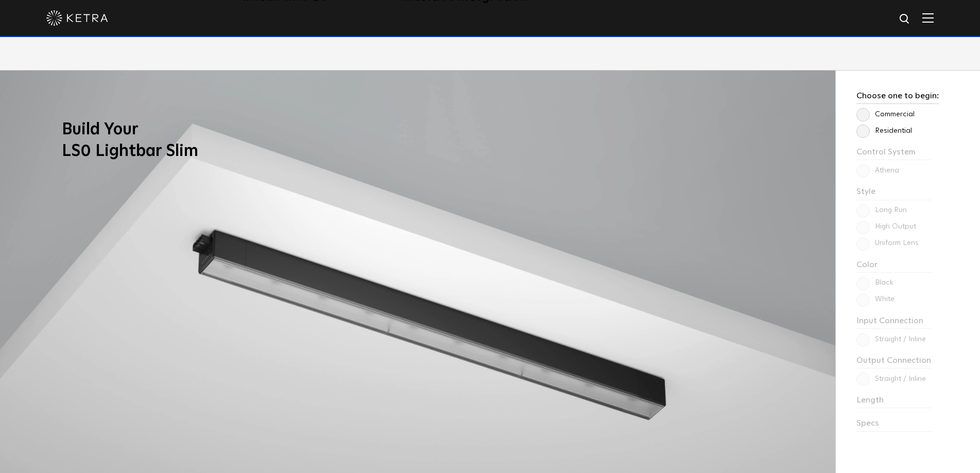 The width and height of the screenshot is (980, 473). What do you see at coordinates (905, 19) in the screenshot?
I see `img: search icon` at bounding box center [905, 19].